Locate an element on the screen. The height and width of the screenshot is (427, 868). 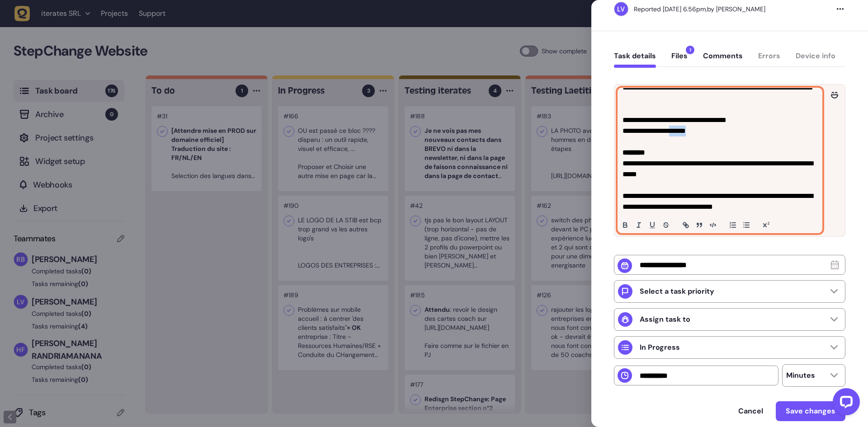
p: Minutes is located at coordinates (800, 376).